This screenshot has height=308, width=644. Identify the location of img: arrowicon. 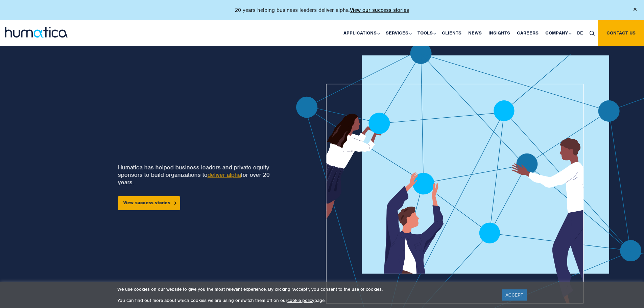
(175, 203).